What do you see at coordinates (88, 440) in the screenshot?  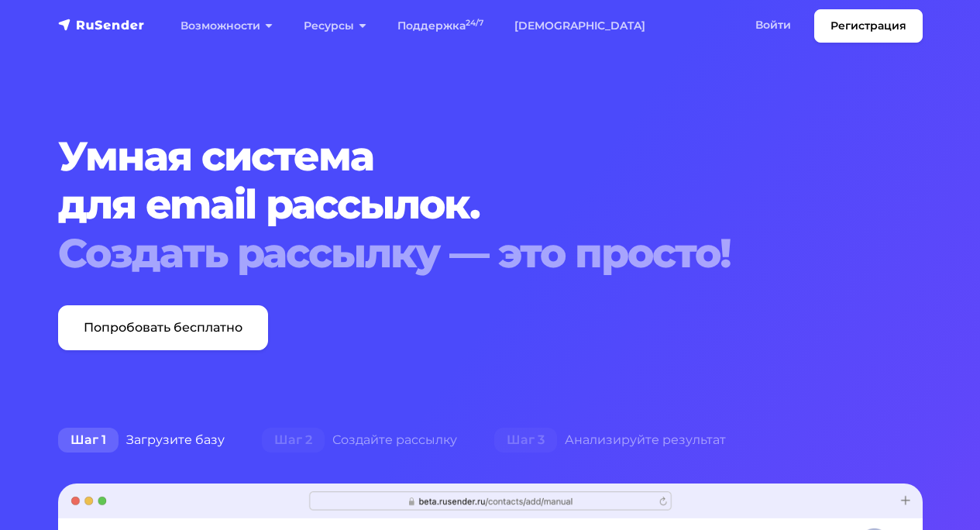 I see `span: Шаг 1` at bounding box center [88, 440].